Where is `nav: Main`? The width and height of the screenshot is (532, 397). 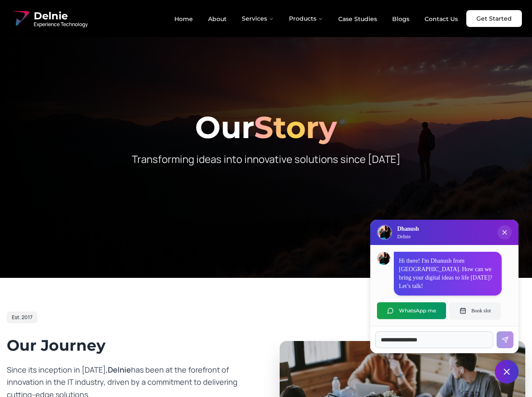
nav: Main is located at coordinates (316, 19).